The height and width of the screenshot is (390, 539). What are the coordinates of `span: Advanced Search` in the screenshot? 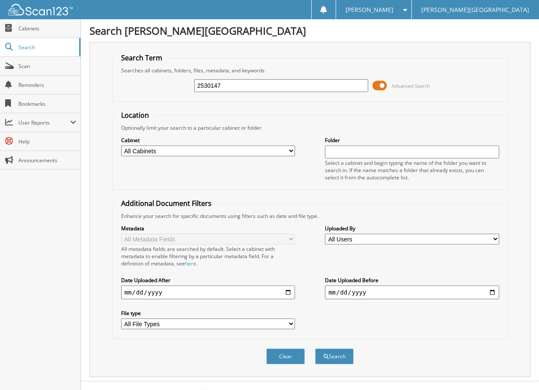 It's located at (411, 86).